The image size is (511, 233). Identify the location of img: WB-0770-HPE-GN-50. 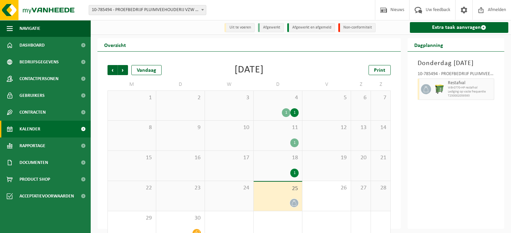
(439, 89).